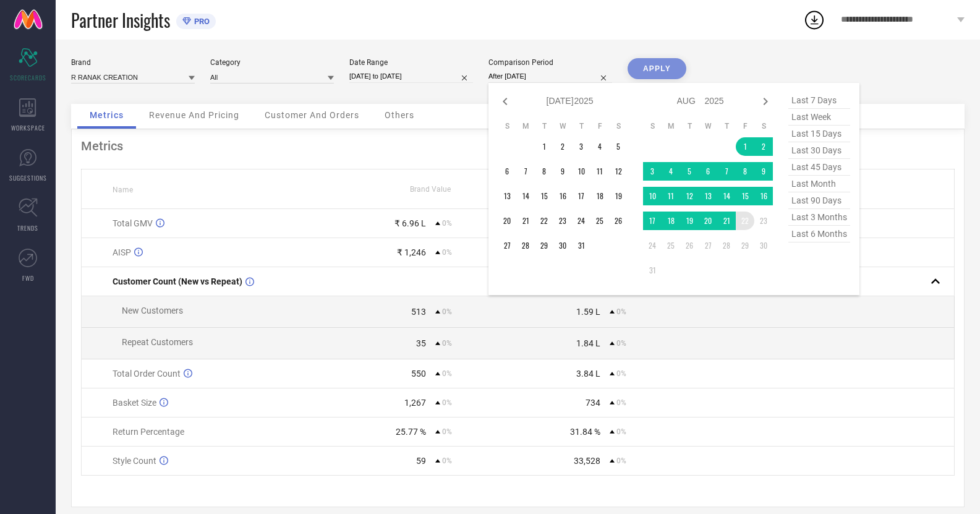 Image resolution: width=980 pixels, height=514 pixels. I want to click on span: last 6 months, so click(820, 233).